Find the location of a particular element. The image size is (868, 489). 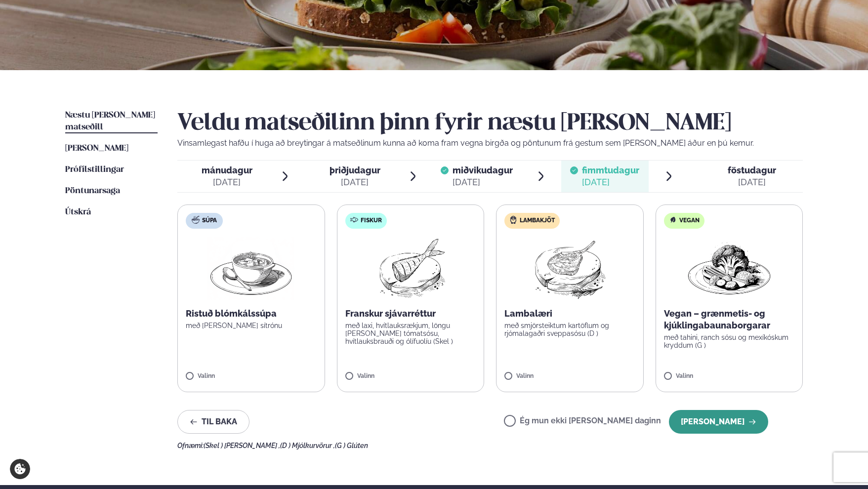

span: Pöntunarsaga is located at coordinates (92, 191).